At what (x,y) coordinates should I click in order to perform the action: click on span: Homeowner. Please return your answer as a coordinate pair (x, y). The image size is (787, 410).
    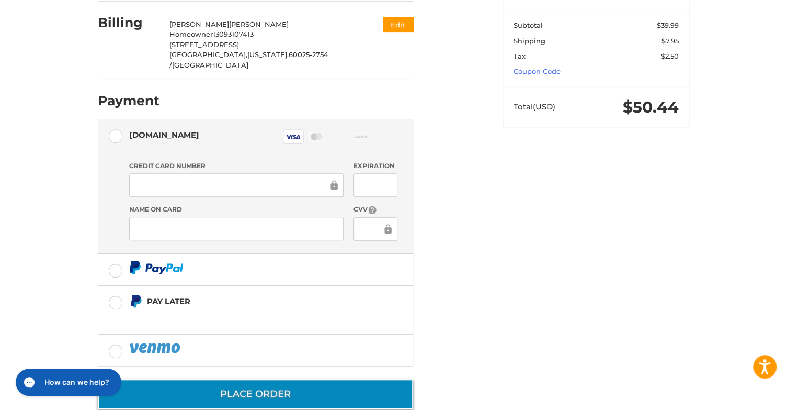
    Looking at the image, I should click on (191, 34).